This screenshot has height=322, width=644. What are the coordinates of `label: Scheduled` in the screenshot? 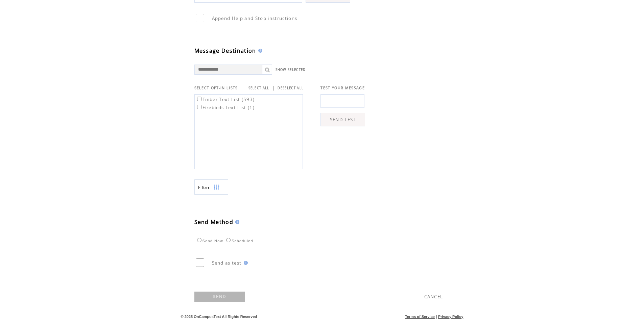 It's located at (239, 241).